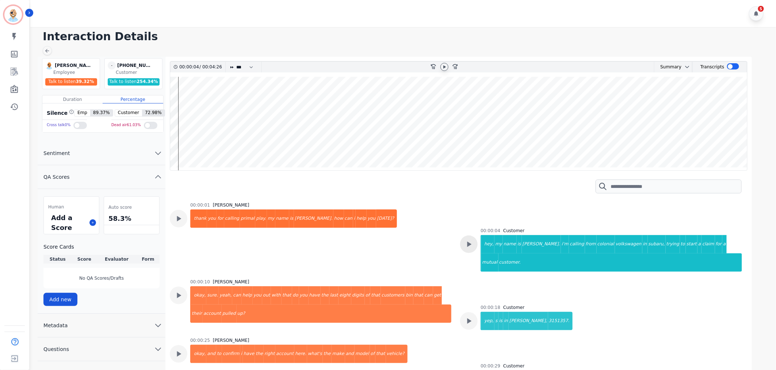 The image size is (776, 370). What do you see at coordinates (488, 244) in the screenshot?
I see `div: hey,` at bounding box center [488, 244].